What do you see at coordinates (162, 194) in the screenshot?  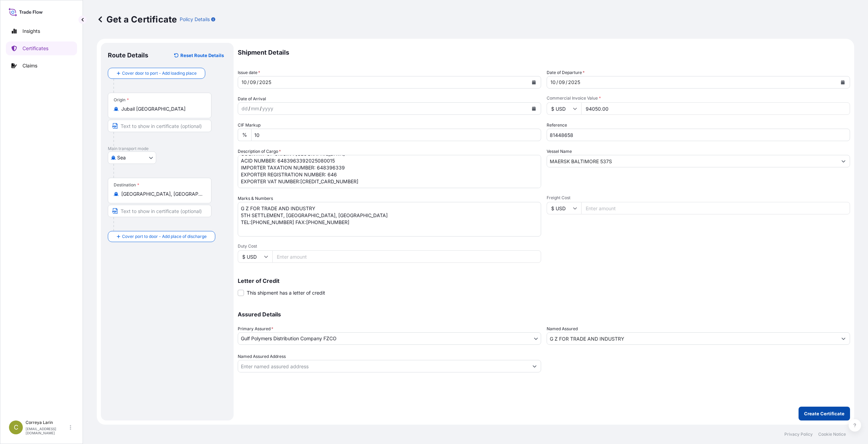 I see `input: Destination` at bounding box center [162, 194].